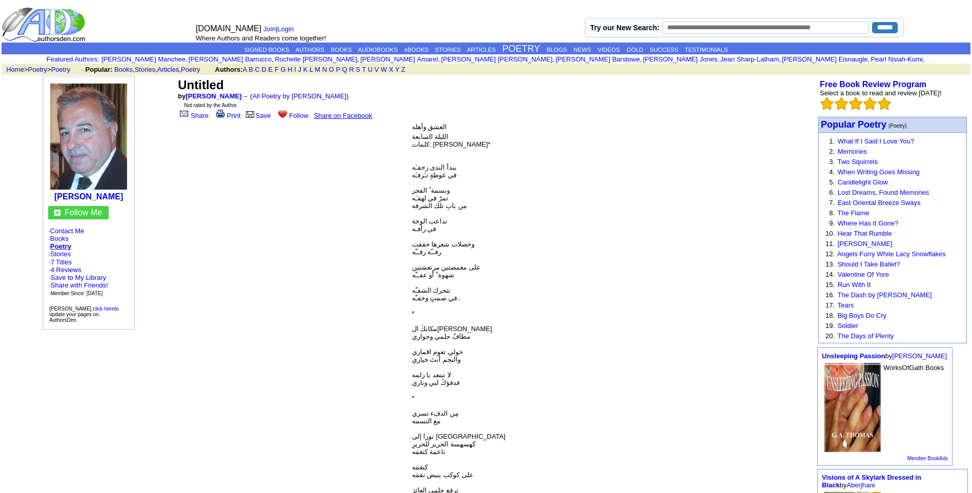 Image resolution: width=972 pixels, height=493 pixels. Describe the element at coordinates (57, 213) in the screenshot. I see `img: gc.jpg` at that location.